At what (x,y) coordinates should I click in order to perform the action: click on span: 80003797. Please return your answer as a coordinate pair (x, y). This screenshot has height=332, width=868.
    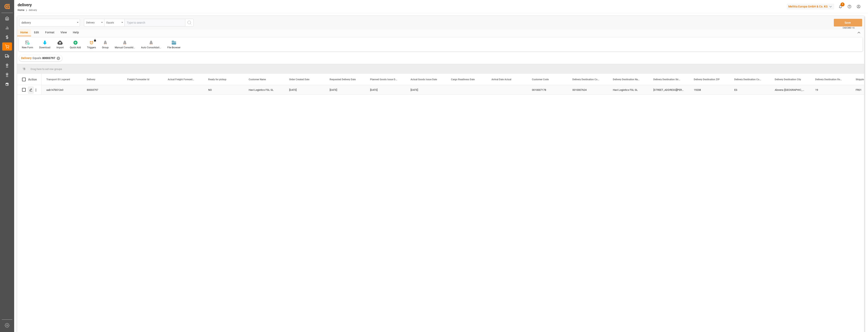
    Looking at the image, I should click on (49, 58).